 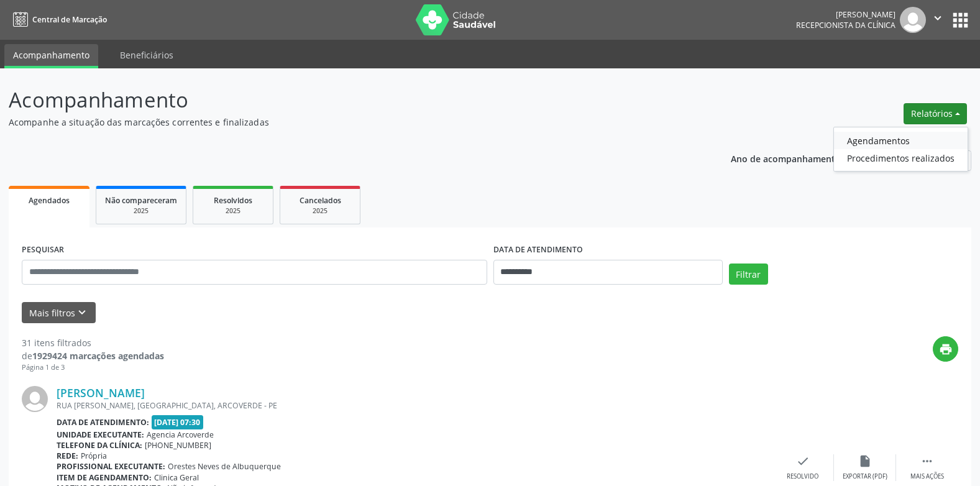 What do you see at coordinates (141, 200) in the screenshot?
I see `span: Não compareceram` at bounding box center [141, 200].